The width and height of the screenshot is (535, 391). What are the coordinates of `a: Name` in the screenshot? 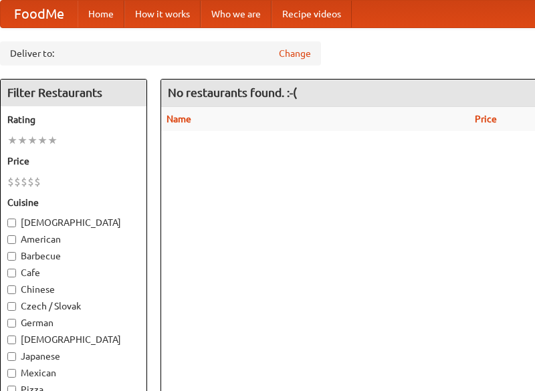 It's located at (179, 119).